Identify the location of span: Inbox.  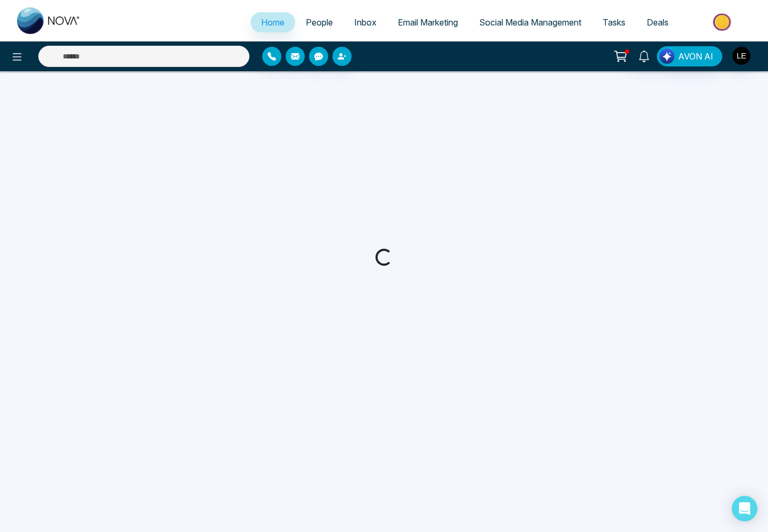
(365, 22).